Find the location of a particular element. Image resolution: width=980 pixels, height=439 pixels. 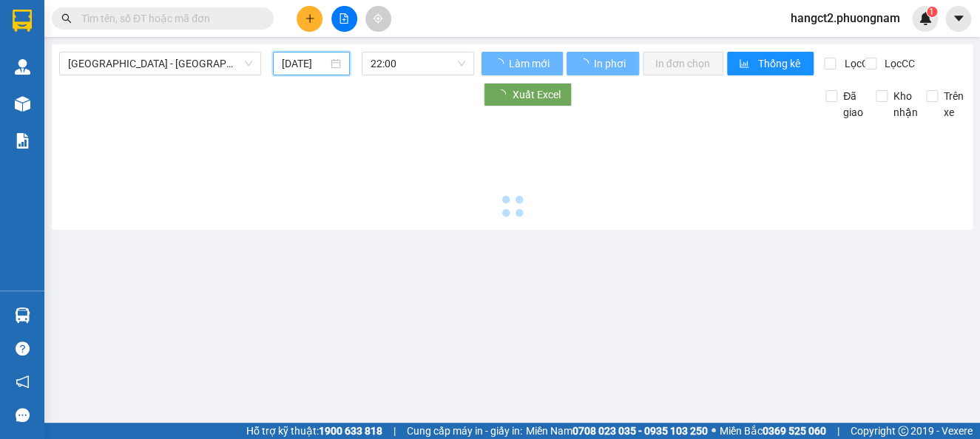

span: plus is located at coordinates (310, 19).